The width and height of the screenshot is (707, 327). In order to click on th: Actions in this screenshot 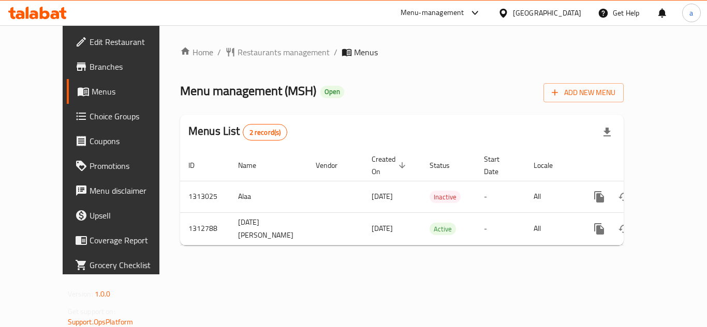, I will do `click(636, 166)`.